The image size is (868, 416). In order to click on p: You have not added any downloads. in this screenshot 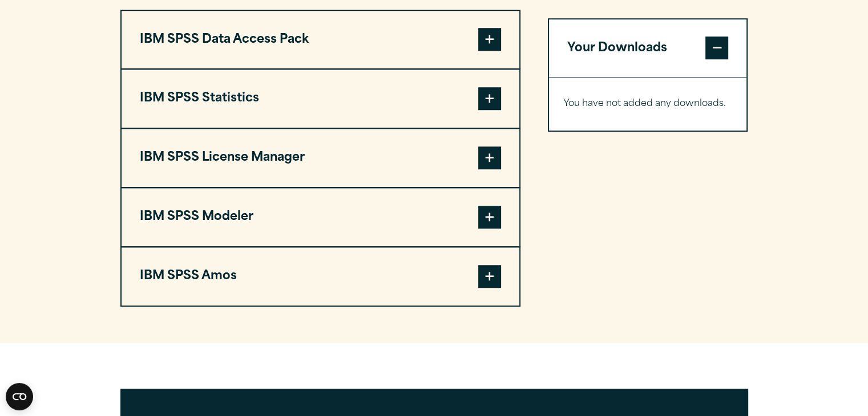, I will do `click(647, 104)`.